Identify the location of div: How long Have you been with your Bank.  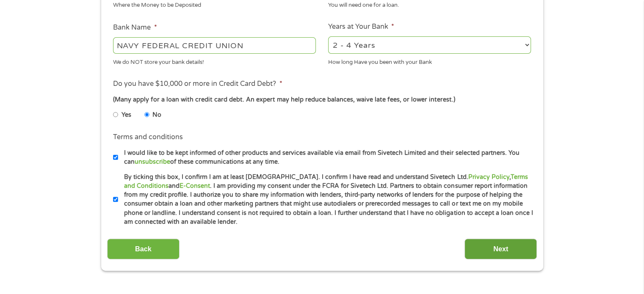
(429, 61).